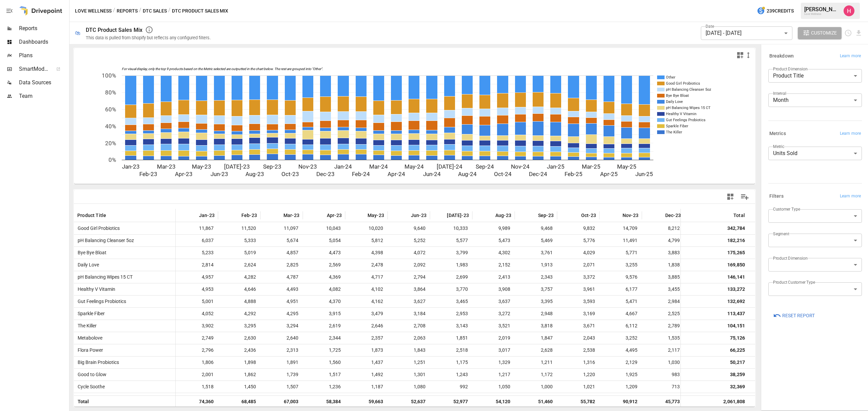  What do you see at coordinates (620, 350) in the screenshot?
I see `span: 4,495` at bounding box center [620, 350].